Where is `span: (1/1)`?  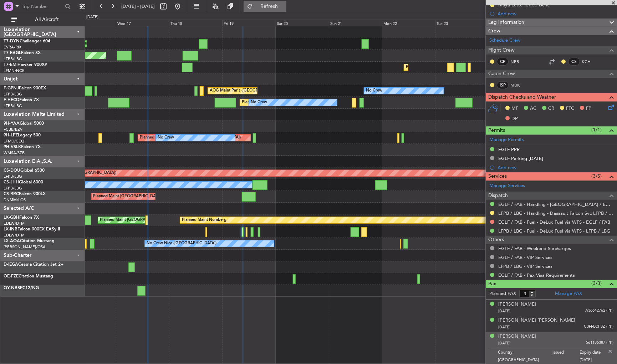 span: (1/1) is located at coordinates (596, 130).